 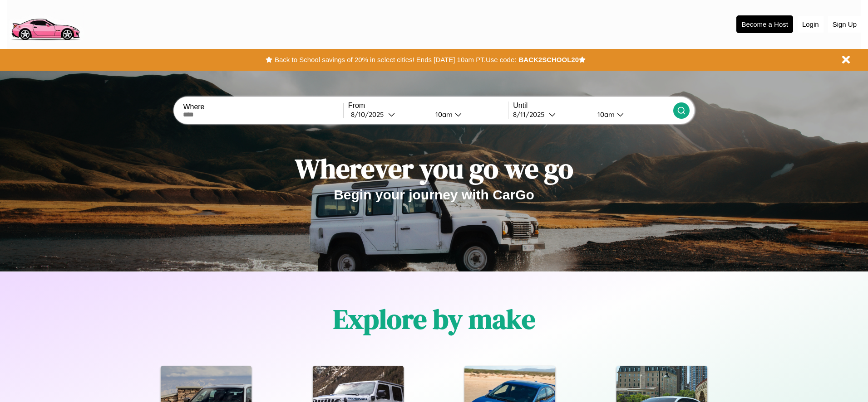 I want to click on label: Where, so click(x=263, y=107).